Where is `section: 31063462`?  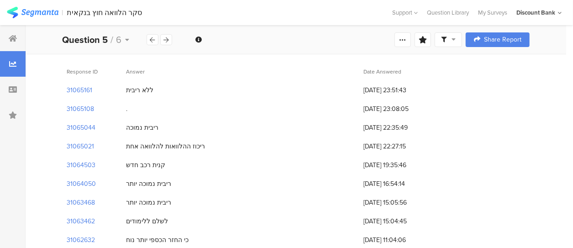 section: 31063462 is located at coordinates (81, 221).